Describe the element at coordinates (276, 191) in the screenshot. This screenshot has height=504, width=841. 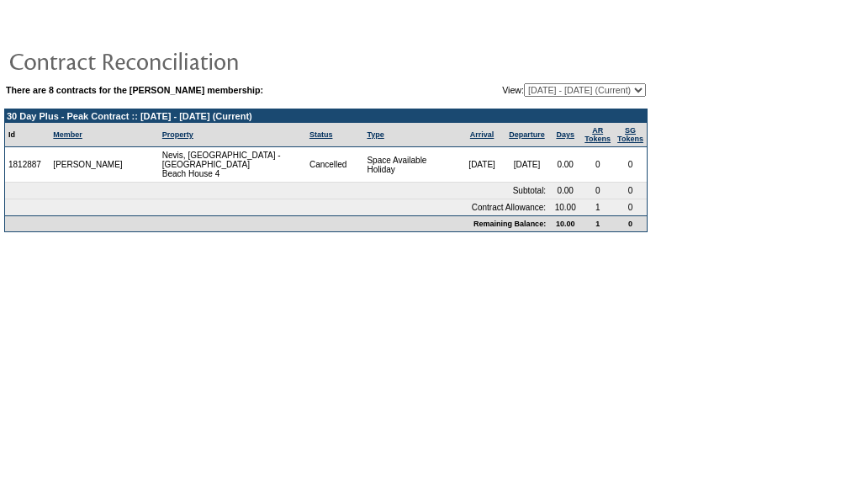
I see `td: Subtotal:` at that location.